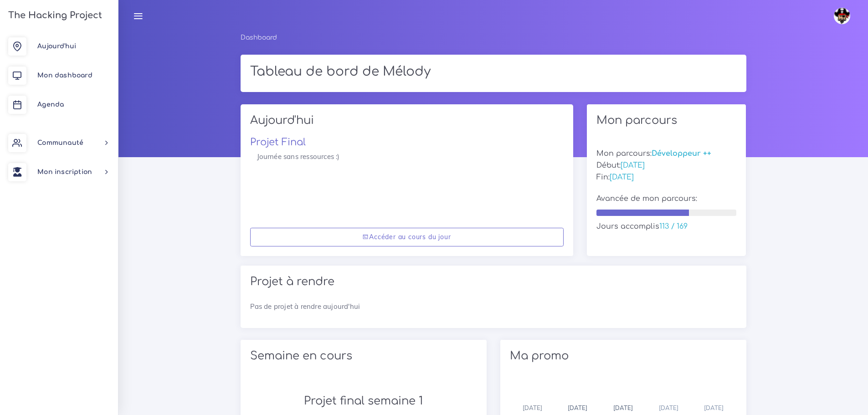  I want to click on h5: Mon parcours:, so click(667, 154).